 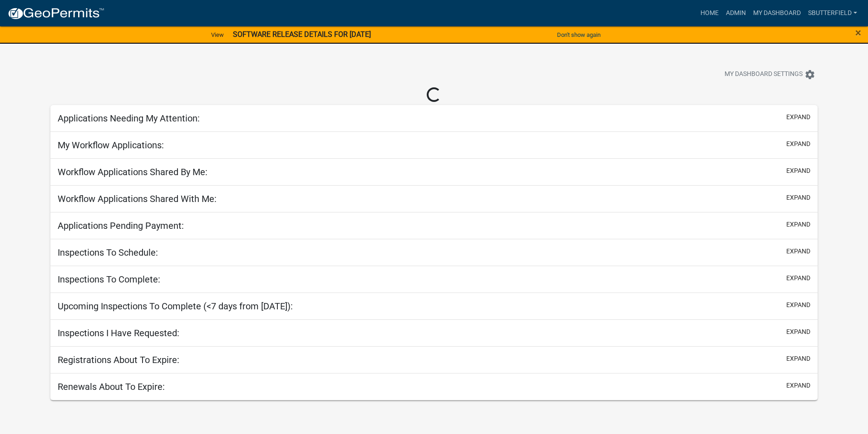 I want to click on a: Home, so click(x=709, y=13).